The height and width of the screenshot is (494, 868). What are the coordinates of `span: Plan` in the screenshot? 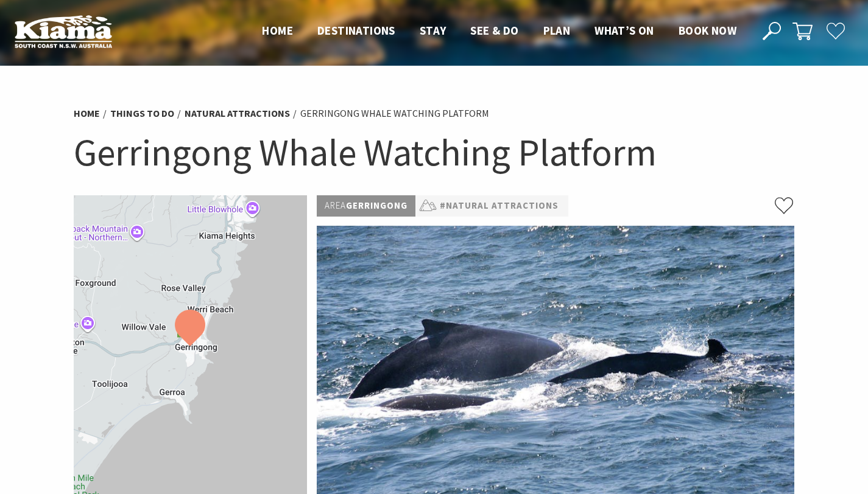 It's located at (557, 30).